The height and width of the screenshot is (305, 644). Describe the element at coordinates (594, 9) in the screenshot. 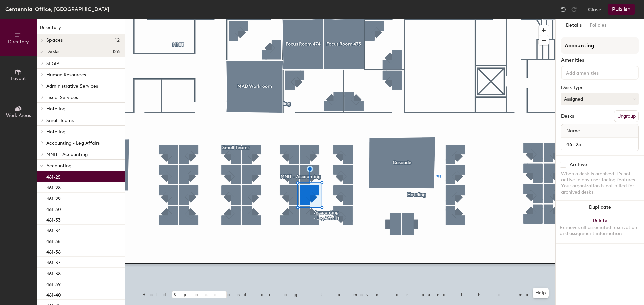

I see `button: Close` at that location.